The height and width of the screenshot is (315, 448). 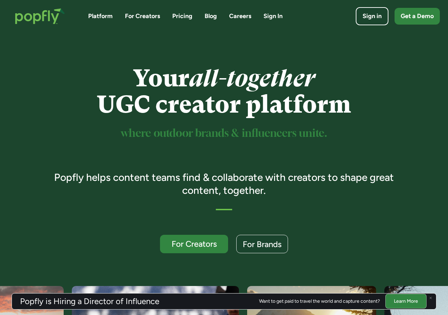 I want to click on a: Get a Demo, so click(x=417, y=16).